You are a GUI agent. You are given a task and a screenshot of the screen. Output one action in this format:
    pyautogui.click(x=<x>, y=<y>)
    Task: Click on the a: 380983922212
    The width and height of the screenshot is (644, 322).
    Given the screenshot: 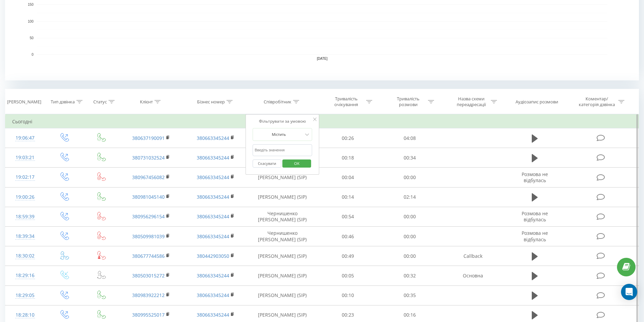 What is the action you would take?
    pyautogui.click(x=148, y=295)
    